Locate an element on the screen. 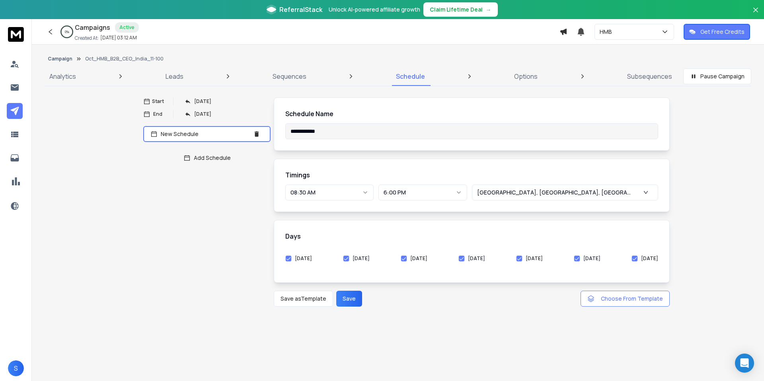 This screenshot has height=381, width=764. button: Close banner is located at coordinates (756, 14).